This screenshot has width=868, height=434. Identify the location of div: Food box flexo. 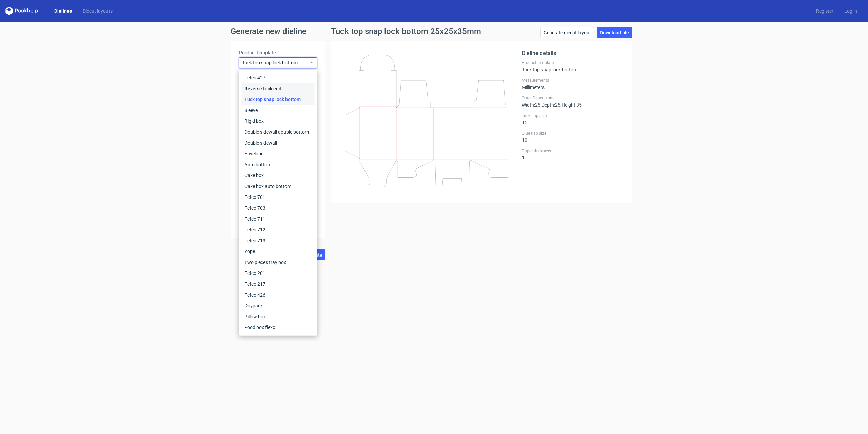
(278, 328).